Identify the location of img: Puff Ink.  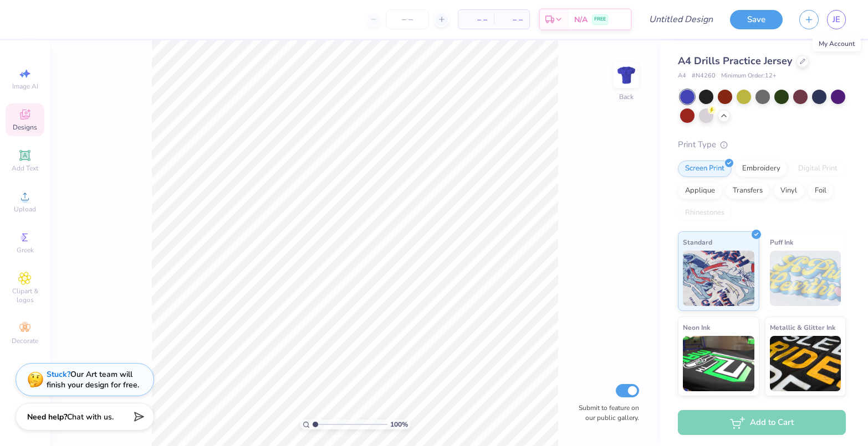
(805, 279).